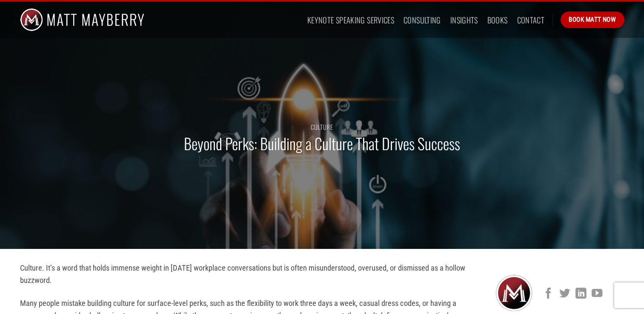 This screenshot has height=314, width=644. I want to click on a: Keynote Speaking Services, so click(351, 20).